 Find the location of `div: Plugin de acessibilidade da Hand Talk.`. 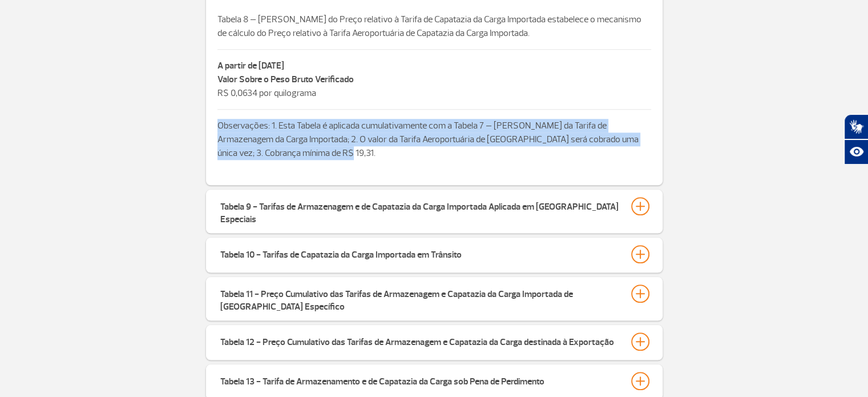

div: Plugin de acessibilidade da Hand Talk. is located at coordinates (856, 139).